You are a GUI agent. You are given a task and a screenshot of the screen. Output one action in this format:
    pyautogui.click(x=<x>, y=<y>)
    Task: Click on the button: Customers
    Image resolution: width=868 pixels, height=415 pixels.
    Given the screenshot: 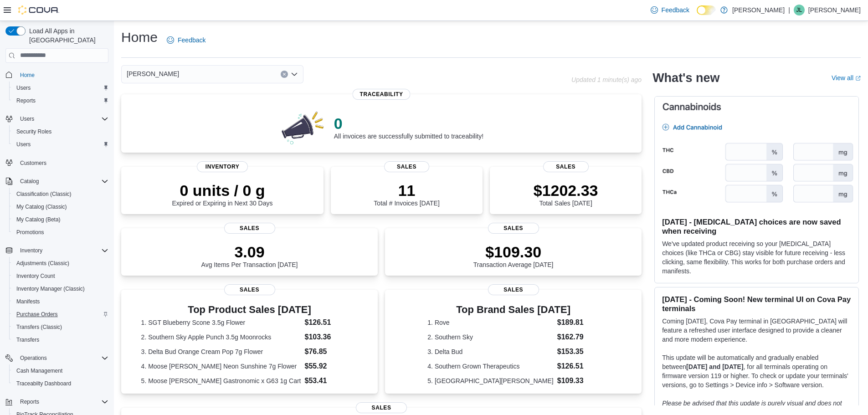 What is the action you would take?
    pyautogui.click(x=57, y=162)
    